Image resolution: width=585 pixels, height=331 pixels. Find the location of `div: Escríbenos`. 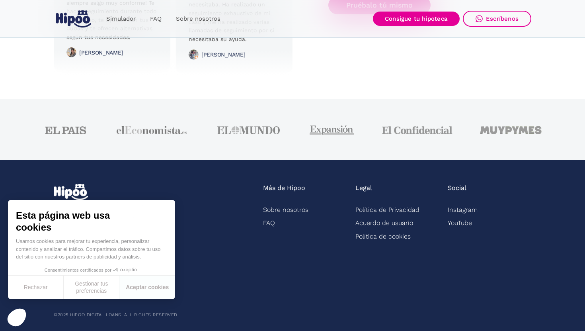

div: Escríbenos is located at coordinates (502, 19).